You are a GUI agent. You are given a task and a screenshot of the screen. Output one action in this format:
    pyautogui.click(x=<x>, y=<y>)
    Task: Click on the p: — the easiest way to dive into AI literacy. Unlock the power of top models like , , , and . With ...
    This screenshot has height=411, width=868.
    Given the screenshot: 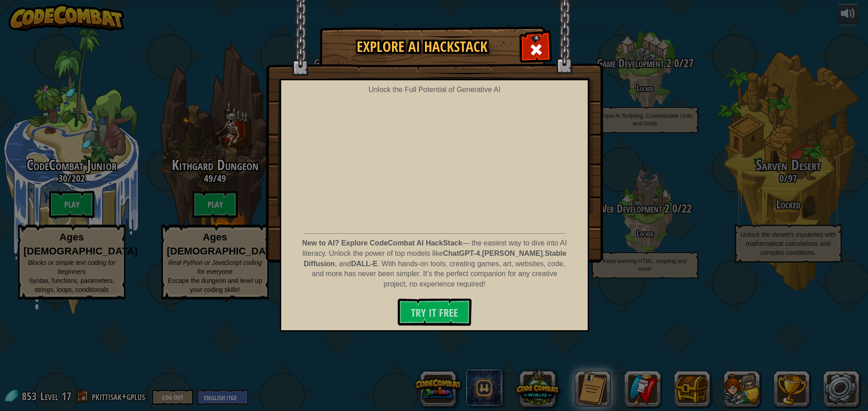 What is the action you would take?
    pyautogui.click(x=434, y=264)
    